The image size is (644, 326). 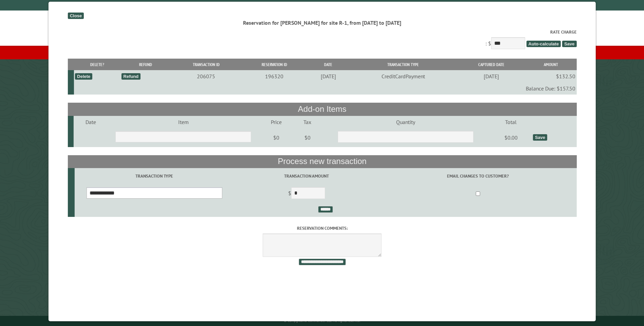 What do you see at coordinates (551, 64) in the screenshot?
I see `th: Amount` at bounding box center [551, 64].